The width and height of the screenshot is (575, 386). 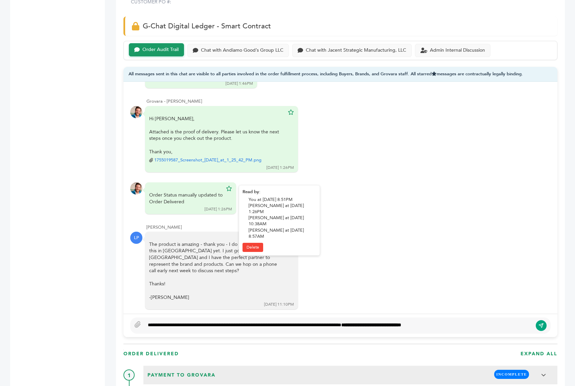 I want to click on span: INCOMPLETE, so click(x=511, y=375).